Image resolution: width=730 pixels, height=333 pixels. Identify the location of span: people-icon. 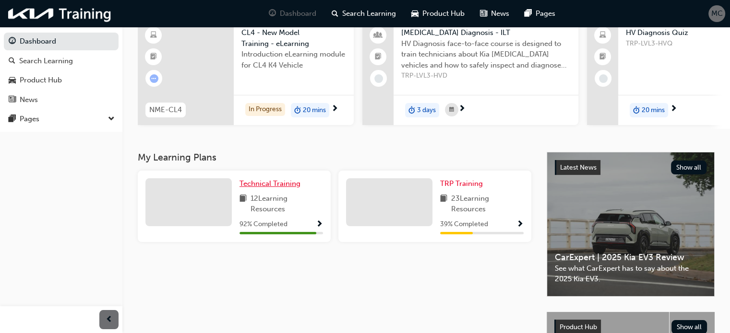
(378, 36).